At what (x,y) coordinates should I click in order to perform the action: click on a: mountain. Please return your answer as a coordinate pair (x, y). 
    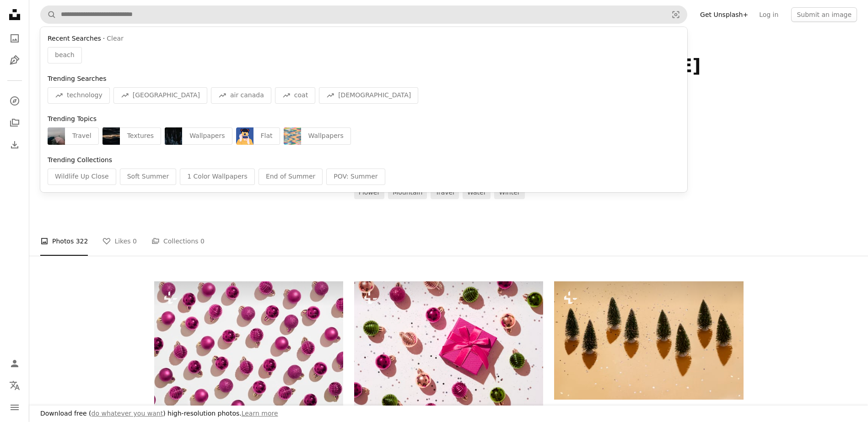
    Looking at the image, I should click on (407, 193).